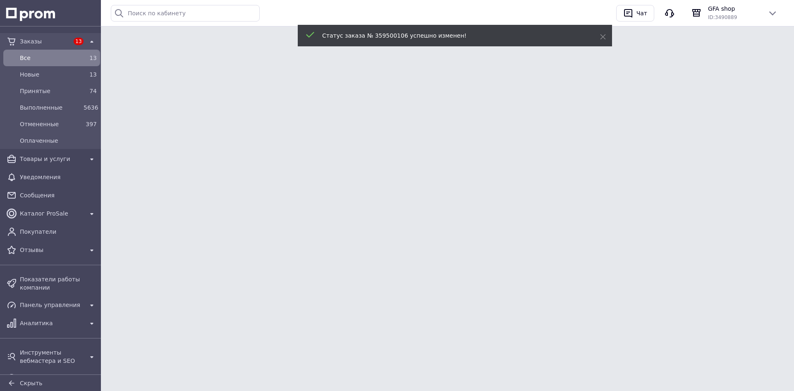  Describe the element at coordinates (50, 124) in the screenshot. I see `span: Отмененные` at that location.